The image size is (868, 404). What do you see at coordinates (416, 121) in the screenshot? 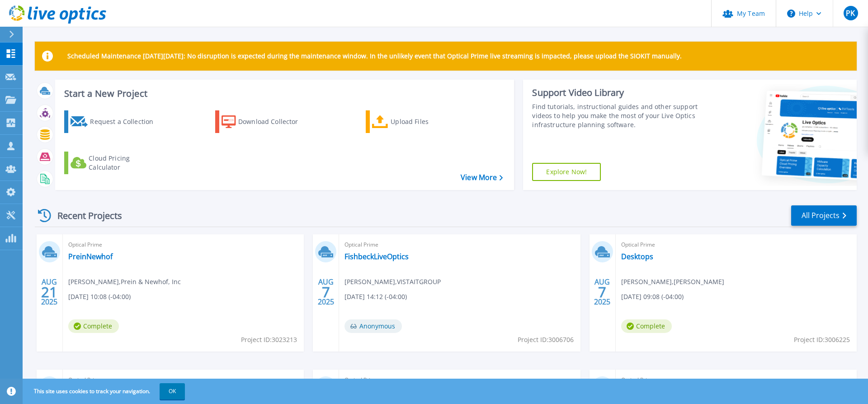
I see `a: Upload Files` at bounding box center [416, 121].